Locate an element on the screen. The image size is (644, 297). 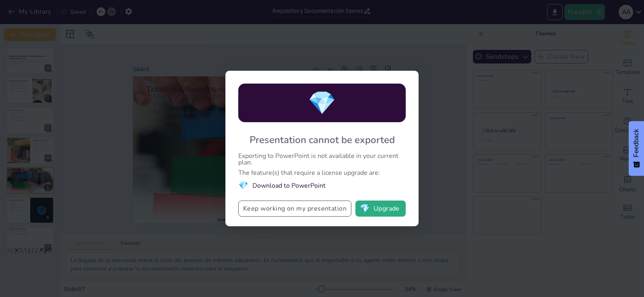
li: Download to PowerPoint is located at coordinates (322, 185).